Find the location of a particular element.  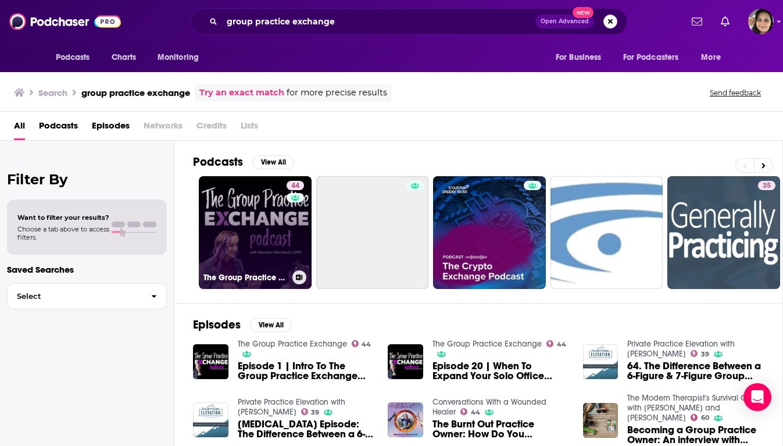

img: Becoming a Group Practice Owner: An interview with Maureen Werrbach of The Group Practice Exchang... is located at coordinates (600, 420).